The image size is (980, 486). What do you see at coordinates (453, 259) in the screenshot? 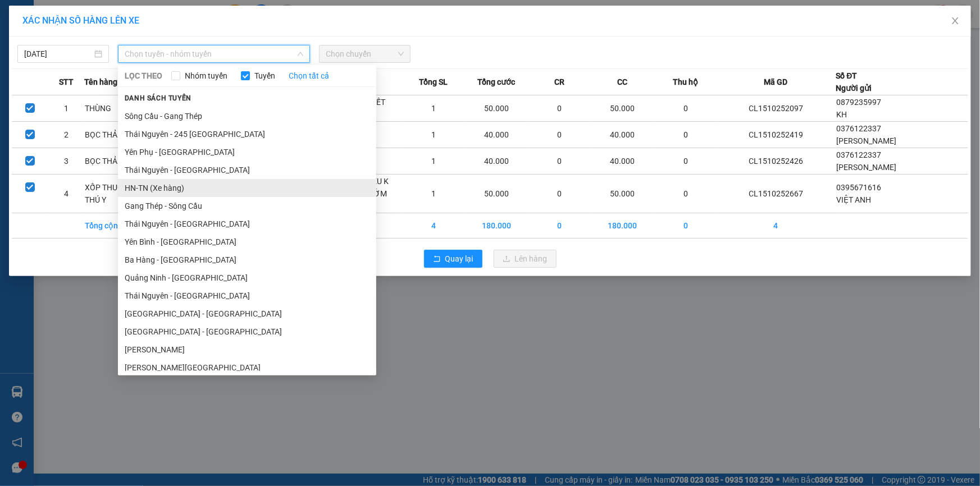
I see `button: rollbackQuay lại` at bounding box center [453, 259].